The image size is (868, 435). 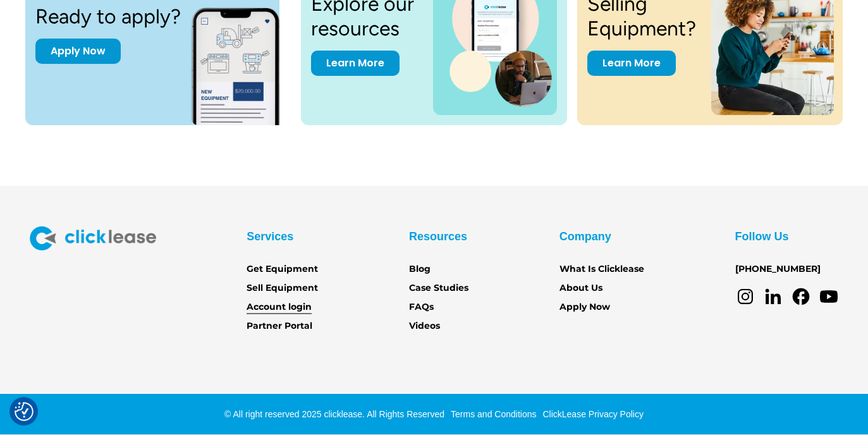 What do you see at coordinates (282, 288) in the screenshot?
I see `a: Sell Equipment` at bounding box center [282, 288].